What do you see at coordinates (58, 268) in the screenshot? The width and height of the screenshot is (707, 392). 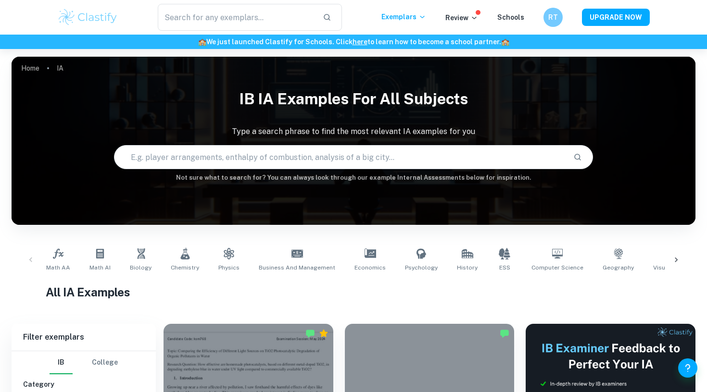 I see `span: Math AA` at bounding box center [58, 268].